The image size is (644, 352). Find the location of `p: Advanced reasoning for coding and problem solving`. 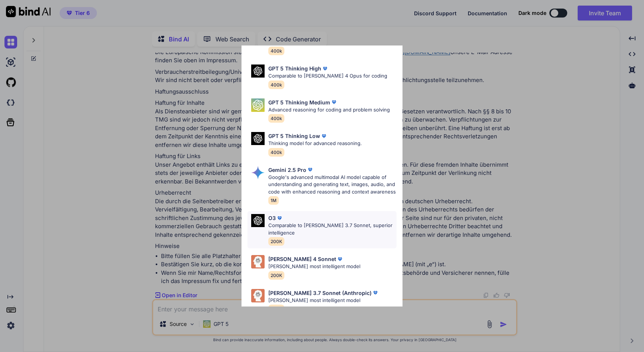

p: Advanced reasoning for coding and problem solving is located at coordinates (329, 110).